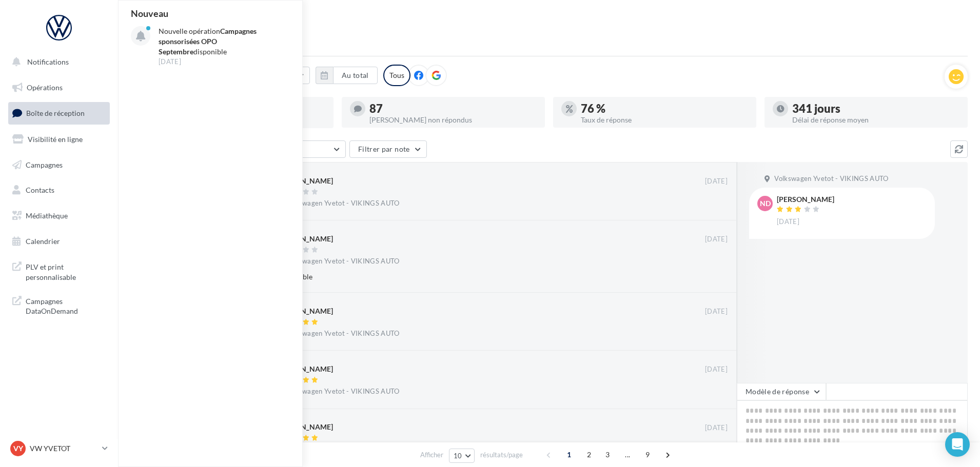 The height and width of the screenshot is (467, 980). What do you see at coordinates (48, 62) in the screenshot?
I see `span: Notifications` at bounding box center [48, 62].